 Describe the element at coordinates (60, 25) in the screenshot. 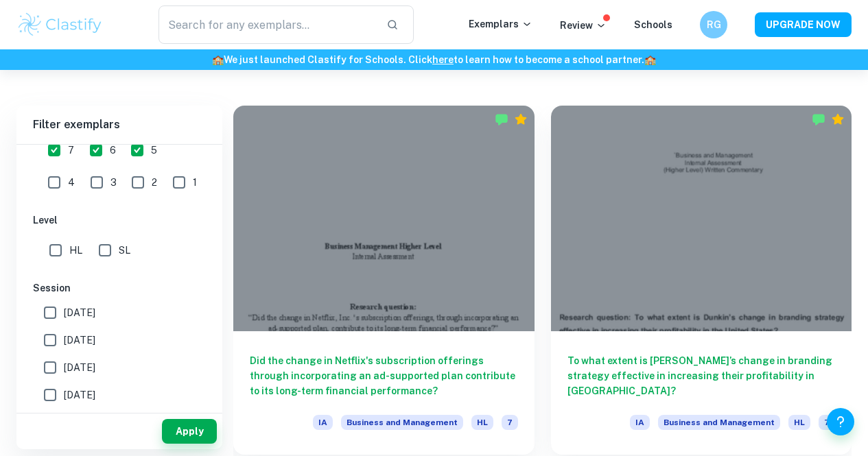

I see `a: Clastify logo` at that location.